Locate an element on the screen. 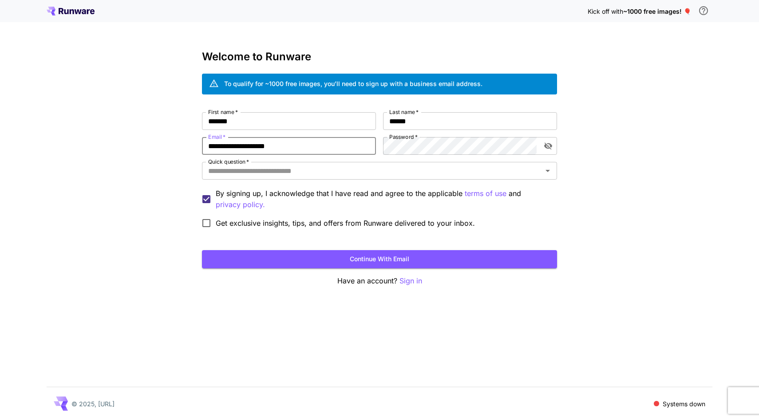 The image size is (759, 420). button: toggle password visibility is located at coordinates (548, 146).